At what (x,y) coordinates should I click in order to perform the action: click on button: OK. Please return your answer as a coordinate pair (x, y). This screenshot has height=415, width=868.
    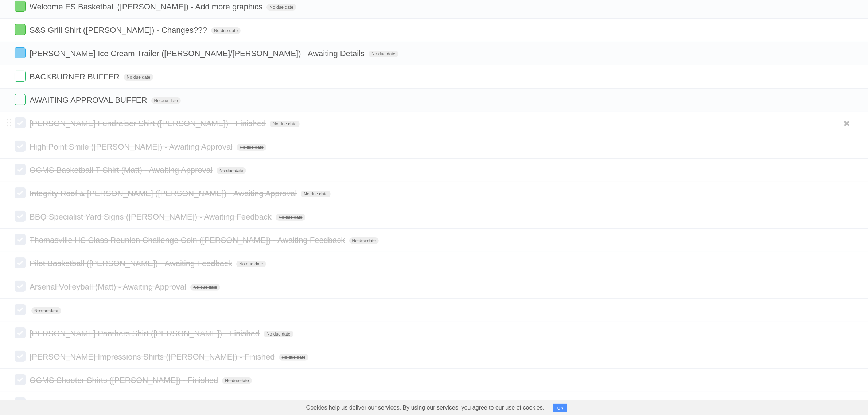
    Looking at the image, I should click on (560, 408).